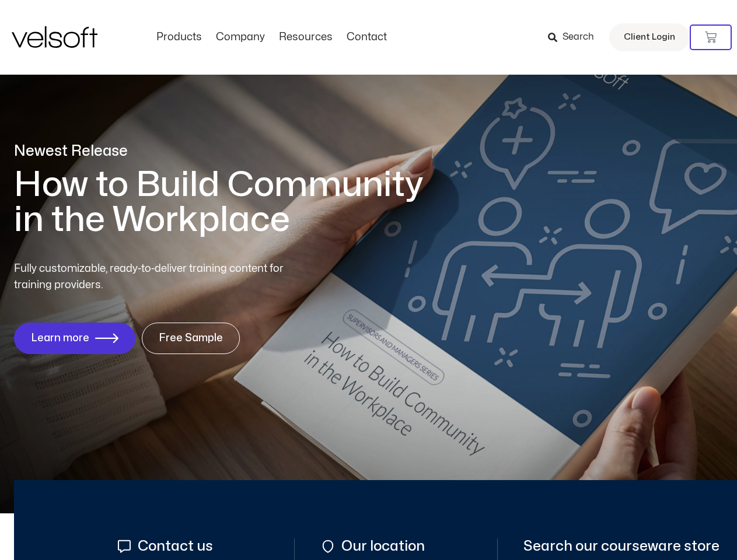 This screenshot has width=737, height=560. What do you see at coordinates (227, 202) in the screenshot?
I see `h1: How to Build Community in the Workplace` at bounding box center [227, 202].